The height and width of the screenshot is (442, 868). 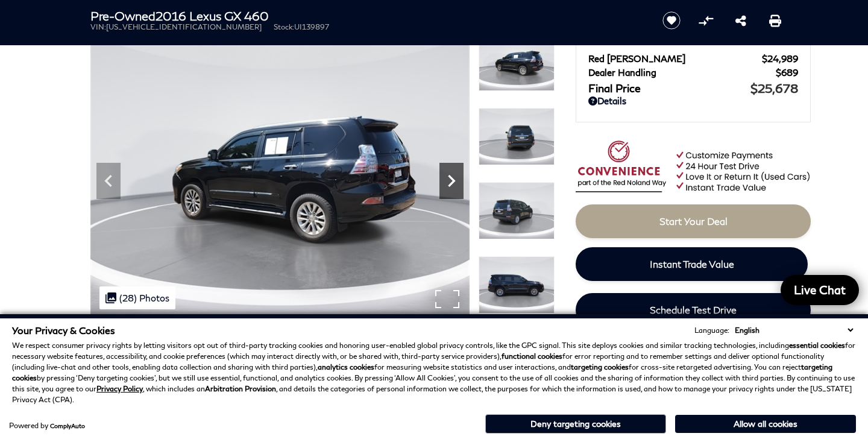 I want to click on img: Used 2016 Black Onyx Lexus 460 image 8, so click(x=517, y=211).